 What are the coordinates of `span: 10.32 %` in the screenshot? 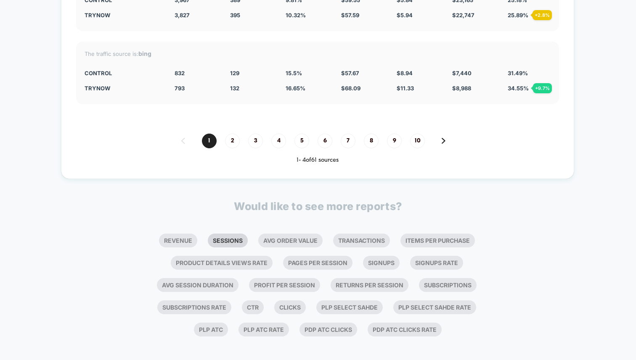 It's located at (296, 15).